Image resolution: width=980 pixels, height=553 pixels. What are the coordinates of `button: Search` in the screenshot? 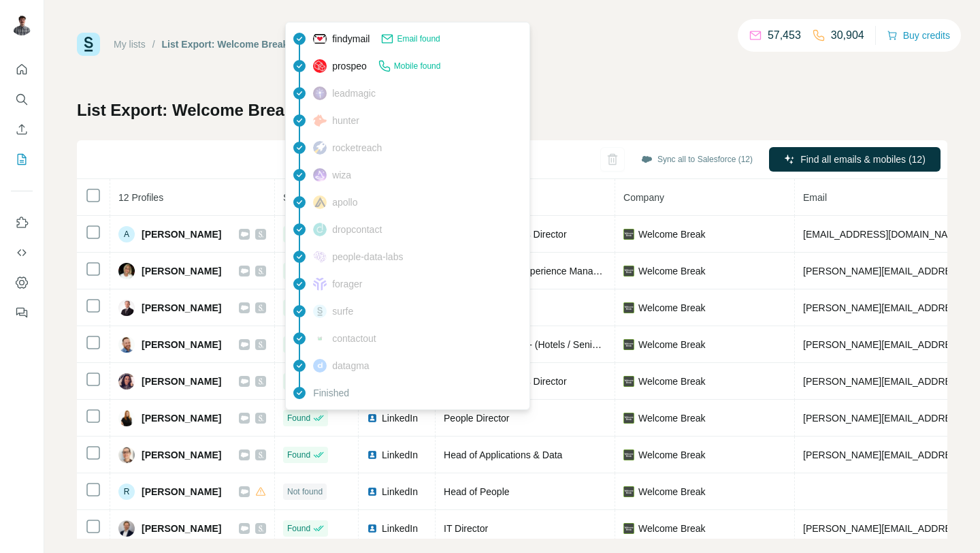 It's located at (22, 99).